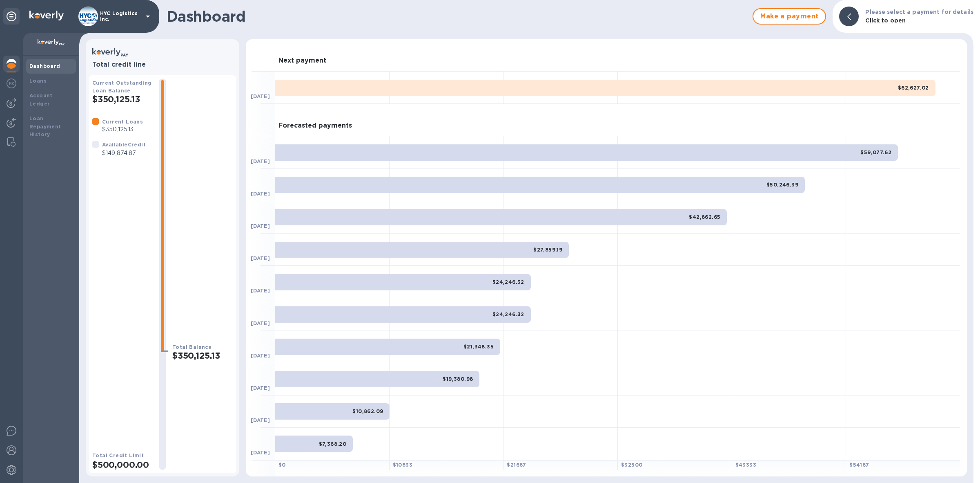  Describe the element at coordinates (548, 249) in the screenshot. I see `b: $27,859.19` at that location.